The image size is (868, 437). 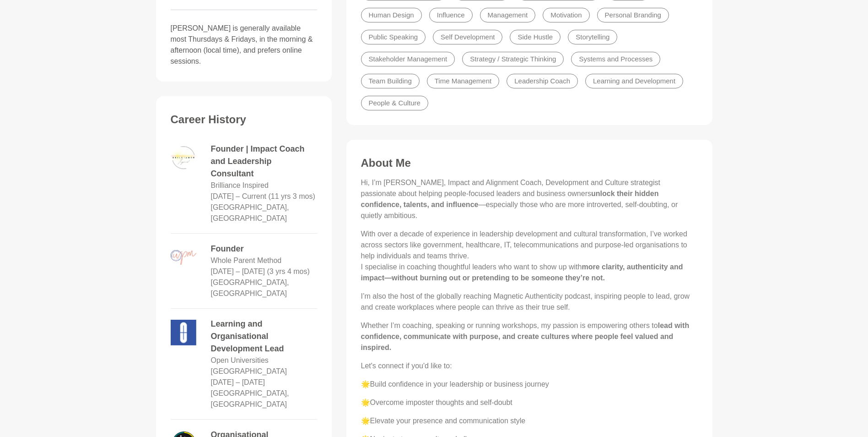 What do you see at coordinates (261, 271) in the screenshot?
I see `dd: August 2020 – December 2023 (3 yrs 4 mos)` at bounding box center [261, 271].